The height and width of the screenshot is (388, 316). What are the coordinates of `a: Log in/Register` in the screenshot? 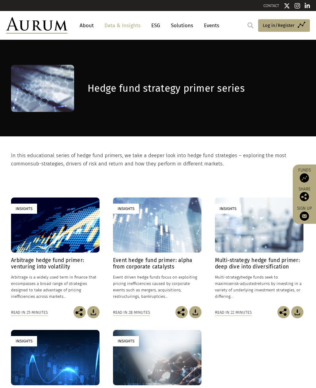 It's located at (284, 26).